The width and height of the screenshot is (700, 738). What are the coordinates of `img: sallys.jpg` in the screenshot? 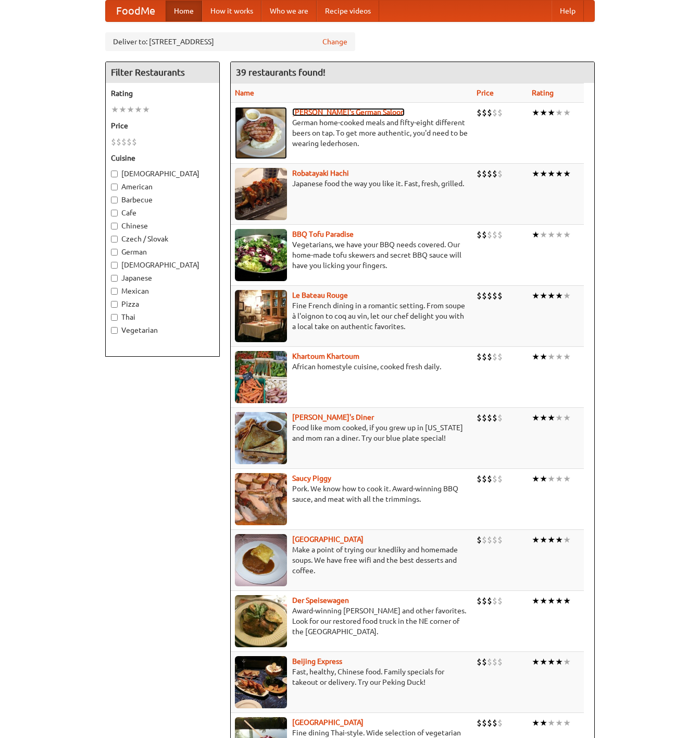 It's located at (261, 438).